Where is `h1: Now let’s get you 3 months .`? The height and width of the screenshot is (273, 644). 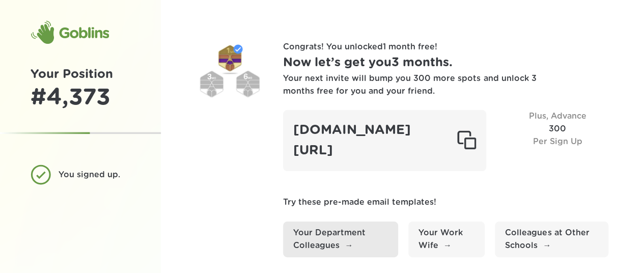
h1: Now let’s get you 3 months . is located at coordinates (445, 63).